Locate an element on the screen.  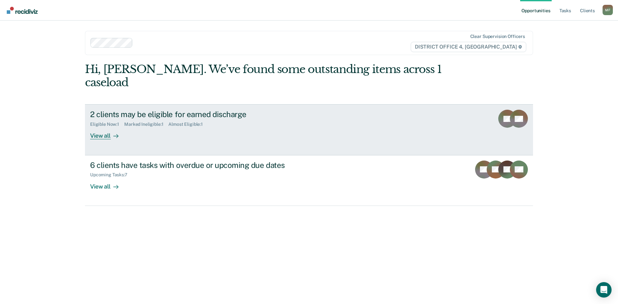
div: 6 clients have tasks with overdue or upcoming due dates is located at coordinates (203, 165).